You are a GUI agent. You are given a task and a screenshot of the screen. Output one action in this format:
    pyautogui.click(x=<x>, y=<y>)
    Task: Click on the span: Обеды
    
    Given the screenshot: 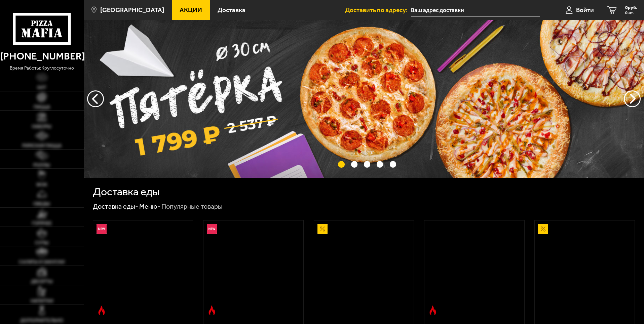 What is the action you would take?
    pyautogui.click(x=42, y=204)
    